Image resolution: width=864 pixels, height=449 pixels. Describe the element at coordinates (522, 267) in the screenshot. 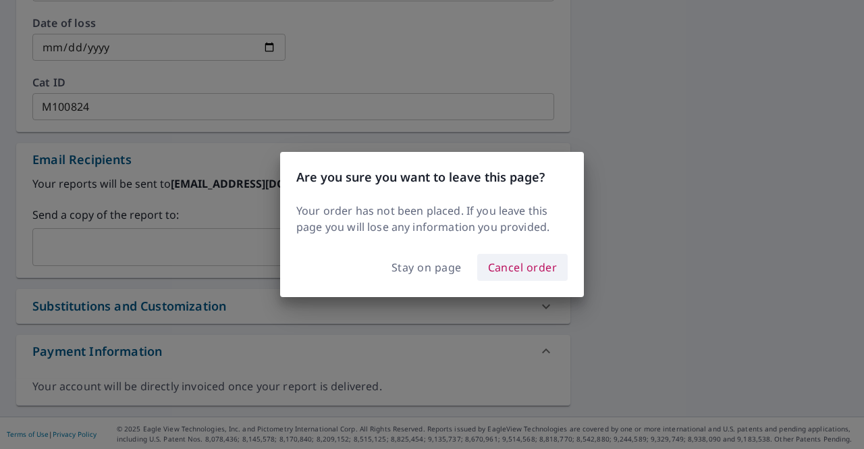

I see `span: Cancel order` at that location.